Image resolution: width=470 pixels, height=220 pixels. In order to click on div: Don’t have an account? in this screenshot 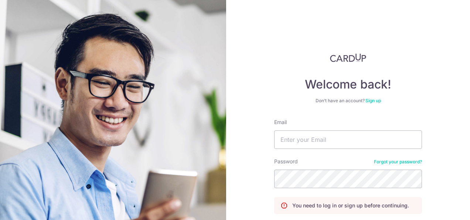, I will do `click(348, 101)`.